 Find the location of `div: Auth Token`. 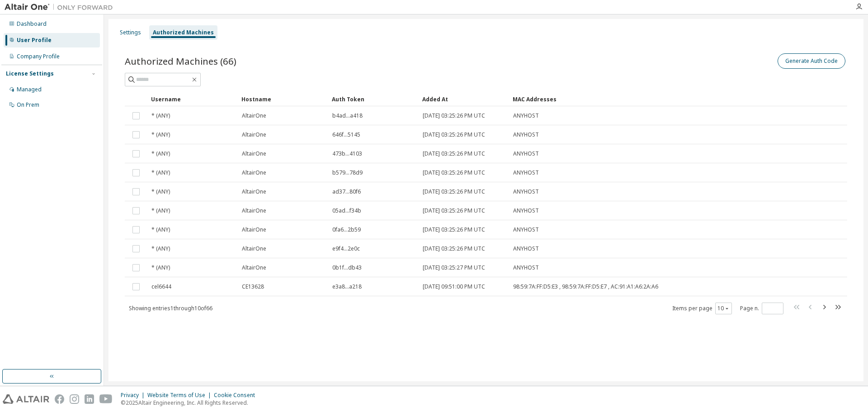

div: Auth Token is located at coordinates (373, 99).